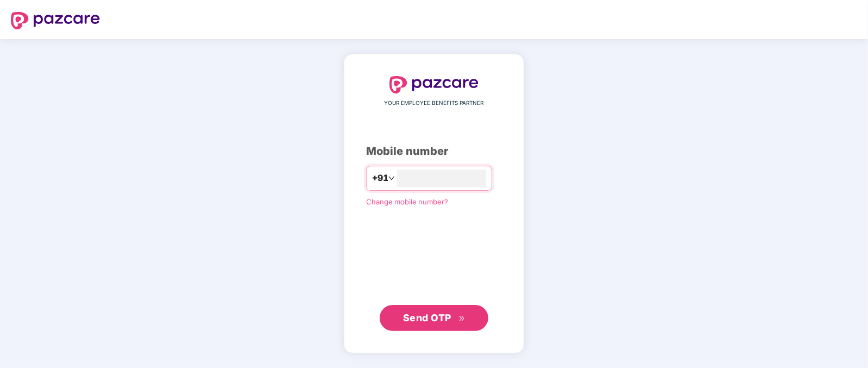 This screenshot has width=868, height=368. What do you see at coordinates (434, 318) in the screenshot?
I see `button: Send OTPdouble-right` at bounding box center [434, 318].